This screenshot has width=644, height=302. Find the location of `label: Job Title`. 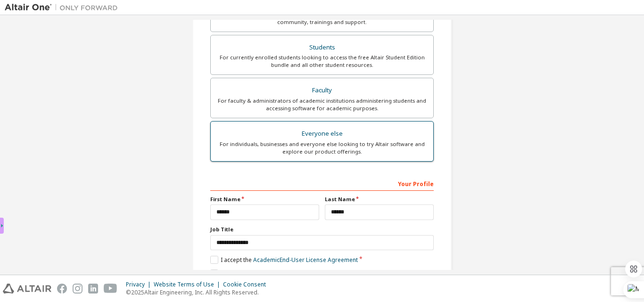

label: Job Title is located at coordinates (322, 230).